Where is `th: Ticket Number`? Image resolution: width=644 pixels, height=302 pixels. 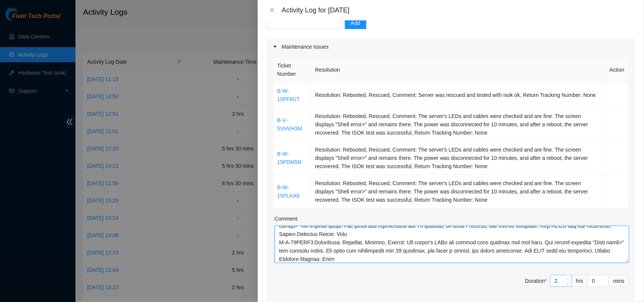
th: Ticket Number is located at coordinates (292, 70).